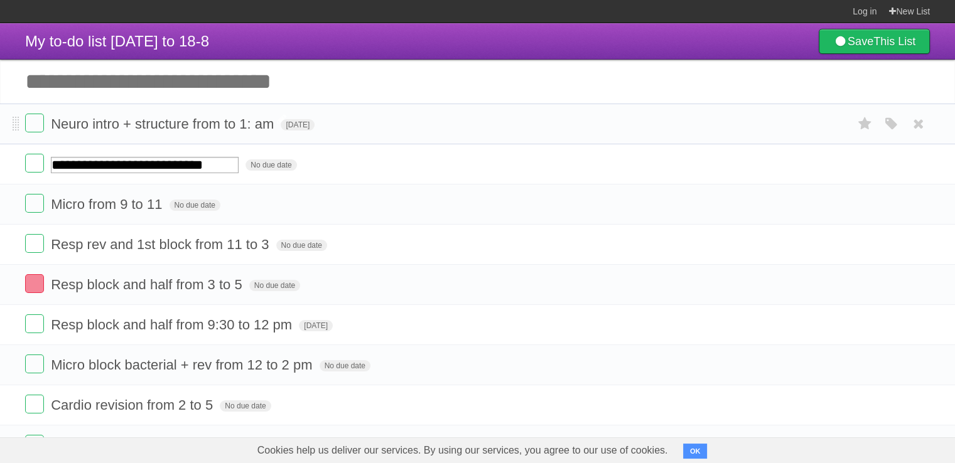 The image size is (955, 463). Describe the element at coordinates (133, 405) in the screenshot. I see `span: Cardio revision from 2 to 5` at that location.